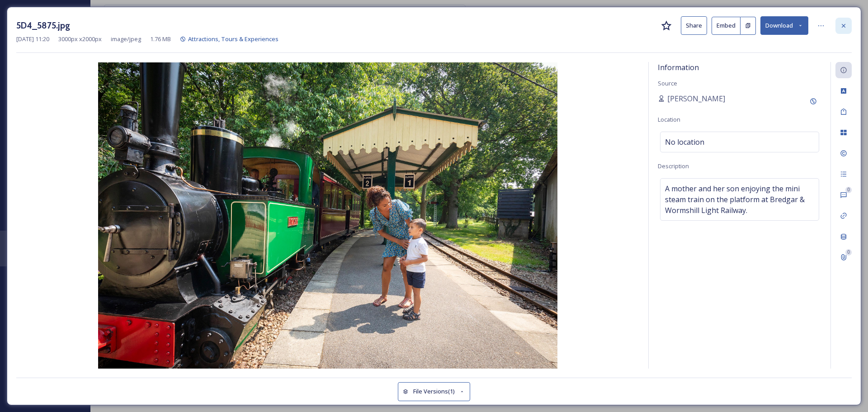  What do you see at coordinates (673, 166) in the screenshot?
I see `span: Description` at bounding box center [673, 166].